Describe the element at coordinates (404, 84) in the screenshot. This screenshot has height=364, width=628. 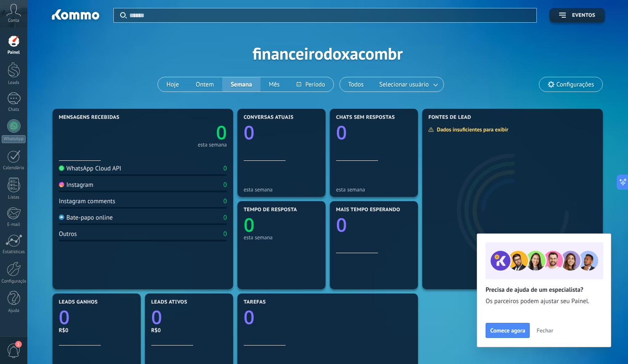
I see `span: Selecionar usuário` at that location.